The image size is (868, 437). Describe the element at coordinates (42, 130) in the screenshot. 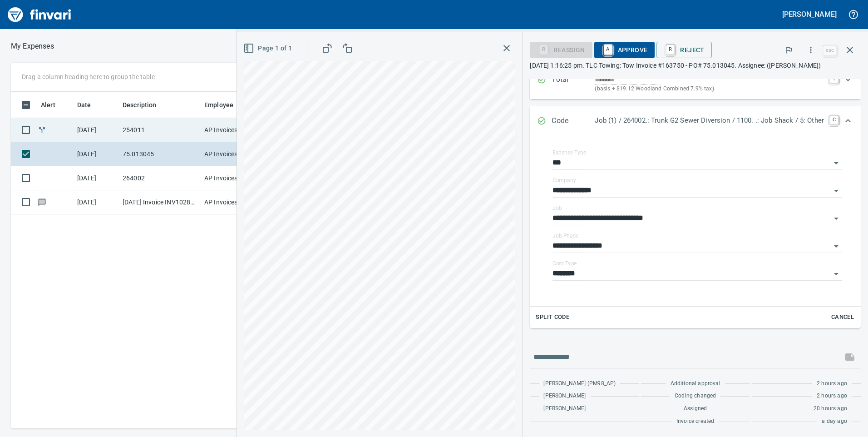

I see `span: Split transaction` at that location.